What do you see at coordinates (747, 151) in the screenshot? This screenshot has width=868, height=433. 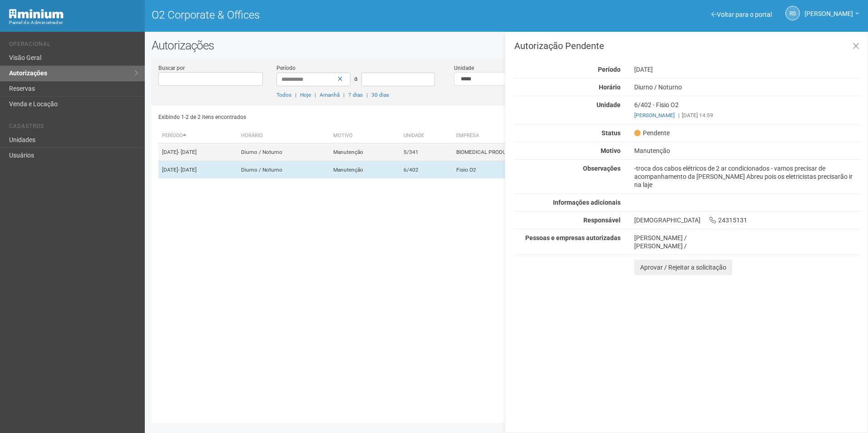 I see `div: Manutenção` at bounding box center [747, 151].